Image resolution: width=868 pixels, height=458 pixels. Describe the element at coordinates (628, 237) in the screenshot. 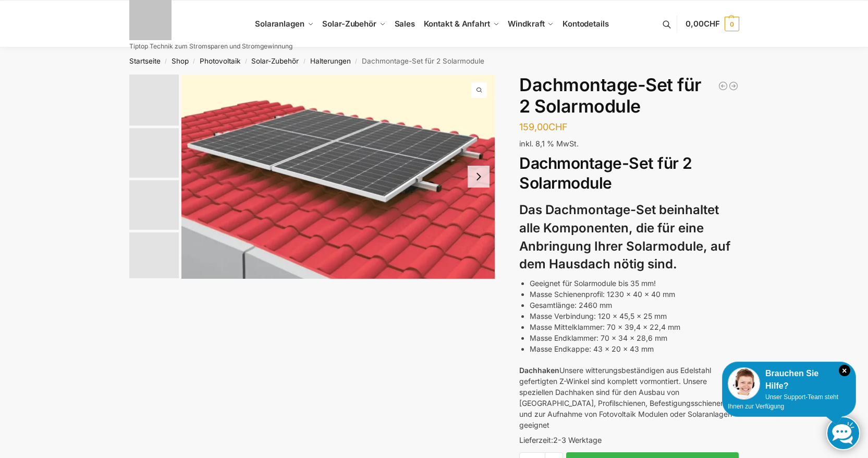

I see `h3: Das Dachmontage-Set beinhaltet alle Komponenten, die für eine Anbringung Ihrer Solarmodule, auf d...` at that location.